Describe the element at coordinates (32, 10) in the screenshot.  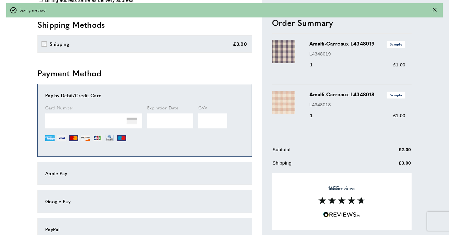
I see `span: Saving method` at that location.